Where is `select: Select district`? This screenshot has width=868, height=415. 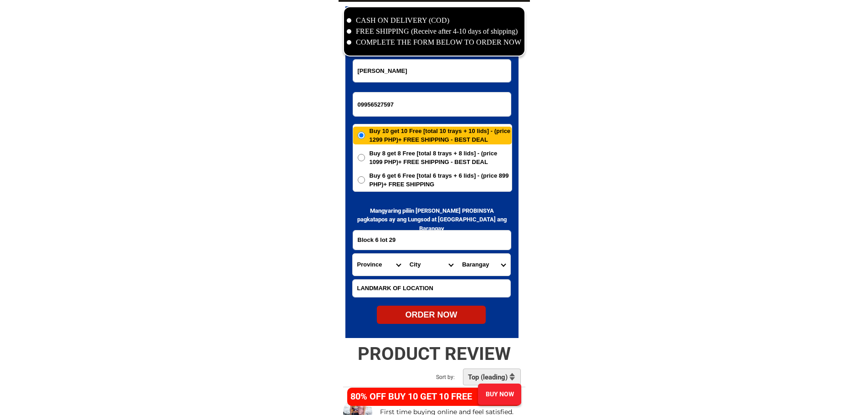 select: Select district is located at coordinates (431, 264).